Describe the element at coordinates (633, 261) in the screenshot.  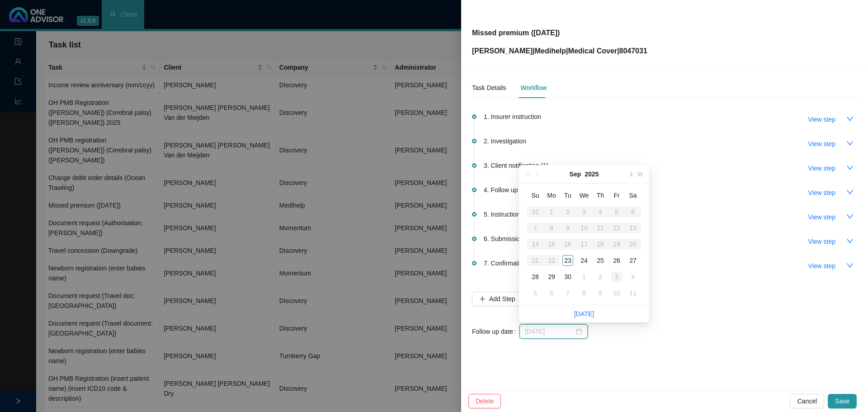
I see `div: 27` at that location.